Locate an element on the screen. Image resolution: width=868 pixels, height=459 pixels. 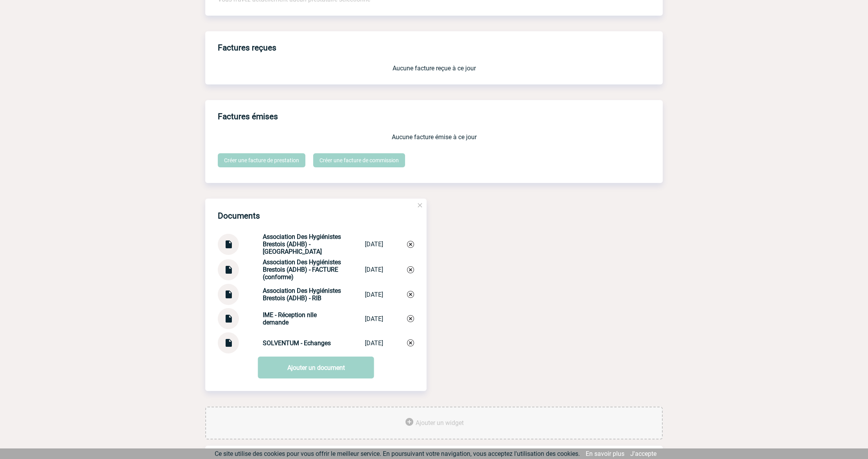
a: Créer une facture de commission is located at coordinates (359, 160).